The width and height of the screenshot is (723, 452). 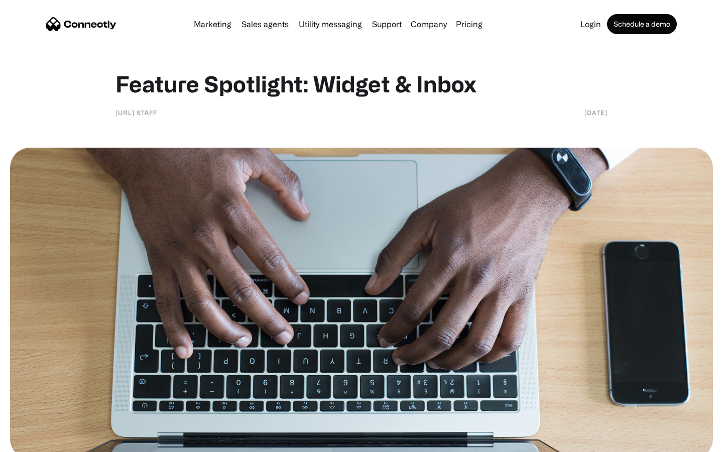 I want to click on aside: Language selected: English, so click(x=35, y=441).